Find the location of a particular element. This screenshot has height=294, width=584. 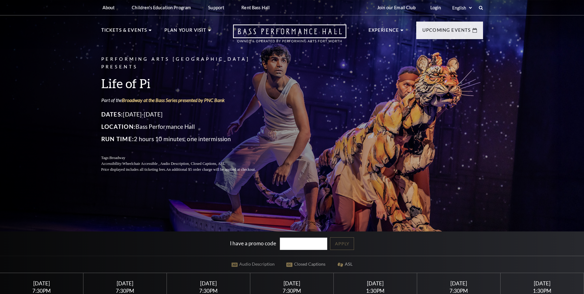

p: Bass Performance Hall is located at coordinates (186, 126).